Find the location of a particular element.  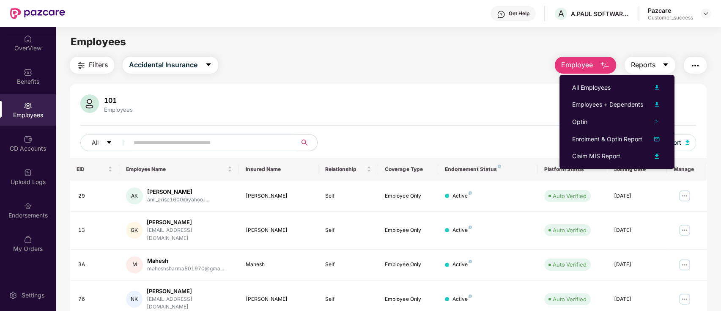

th: Employee Name is located at coordinates (179, 169).